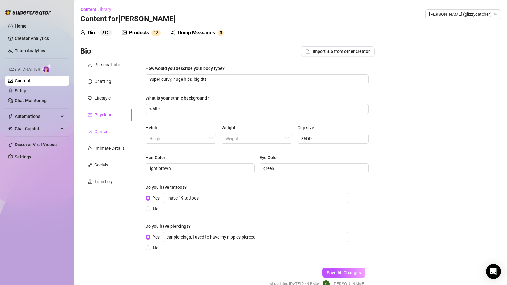  What do you see at coordinates (308, 128) in the screenshot?
I see `label: Cup size` at bounding box center [308, 128].